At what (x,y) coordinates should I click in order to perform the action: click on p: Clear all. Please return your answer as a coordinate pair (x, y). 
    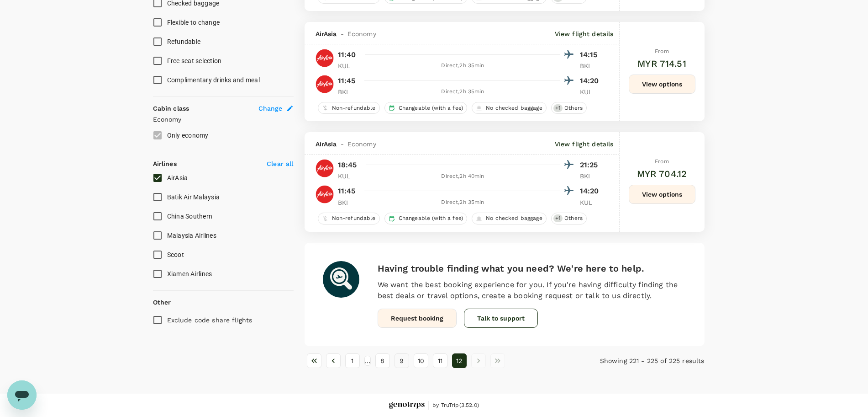
    Looking at the image, I should click on (280, 163).